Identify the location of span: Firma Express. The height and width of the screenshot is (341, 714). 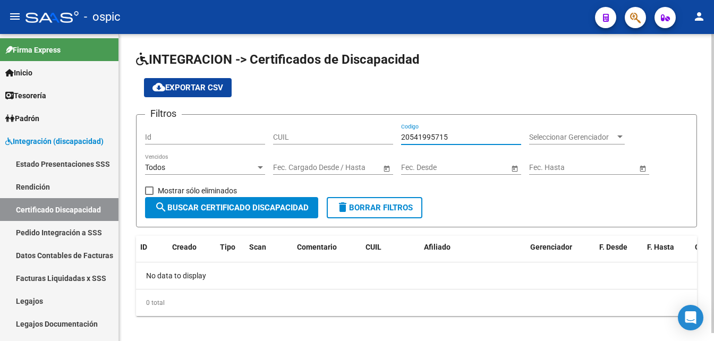
(33, 50).